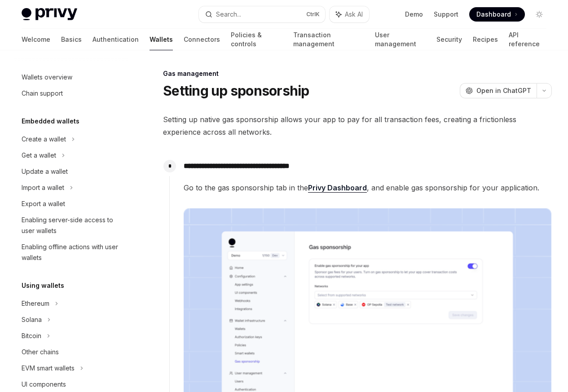 This screenshot has height=392, width=568. I want to click on div: Enabling server-side access to user wallets, so click(73, 225).